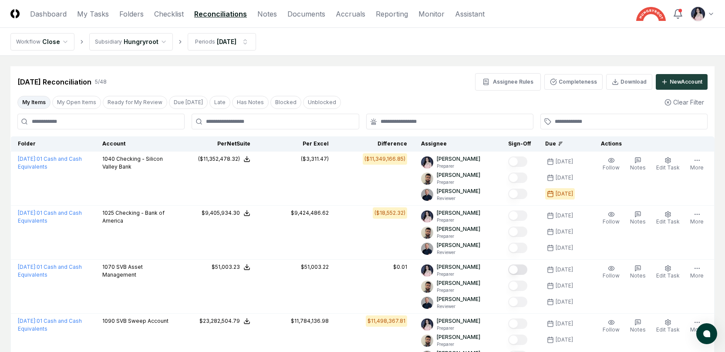 The height and width of the screenshot is (352, 725). Describe the element at coordinates (225, 267) in the screenshot. I see `div: $51,003.23` at that location.